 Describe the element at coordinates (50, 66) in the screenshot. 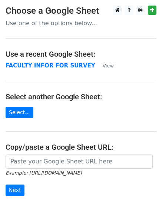

I see `a: FACULTY INFOR FOR SURVEY` at that location.